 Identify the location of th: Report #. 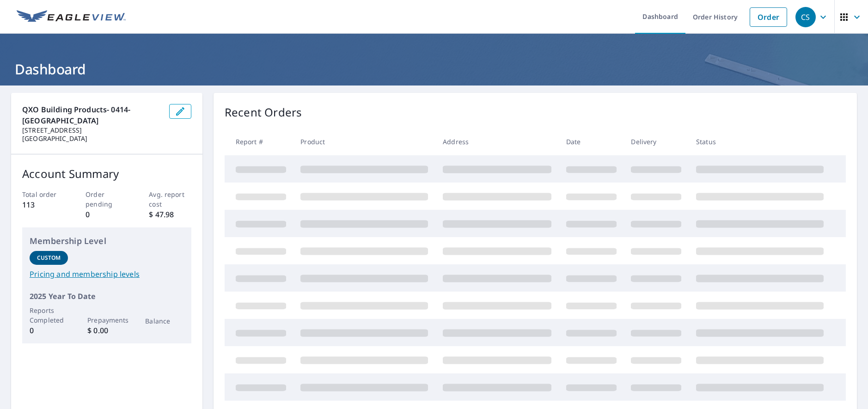
(259, 142).